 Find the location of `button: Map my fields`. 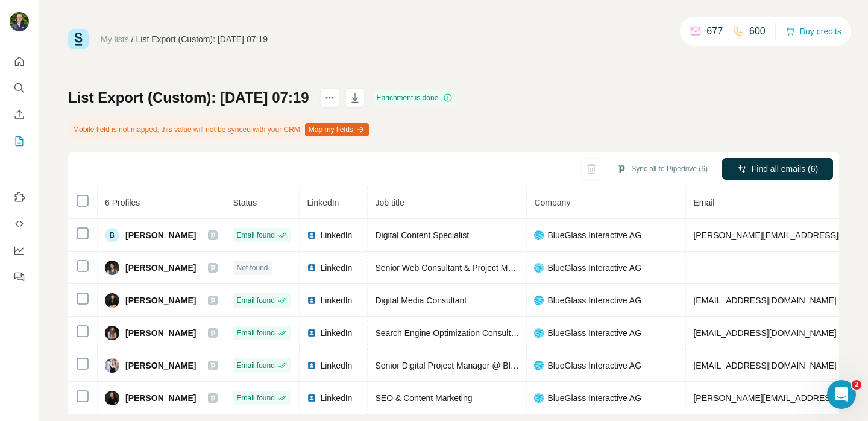

button: Map my fields is located at coordinates (337, 130).